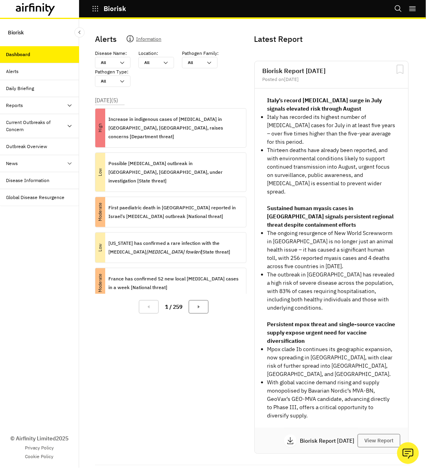 This screenshot has height=468, width=426. Describe the element at coordinates (174, 307) in the screenshot. I see `p: 1 / 259` at that location.